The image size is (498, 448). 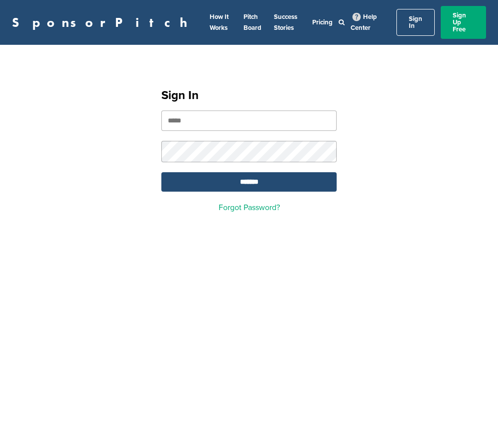 What do you see at coordinates (415, 23) in the screenshot?
I see `a: Sign In` at bounding box center [415, 23].